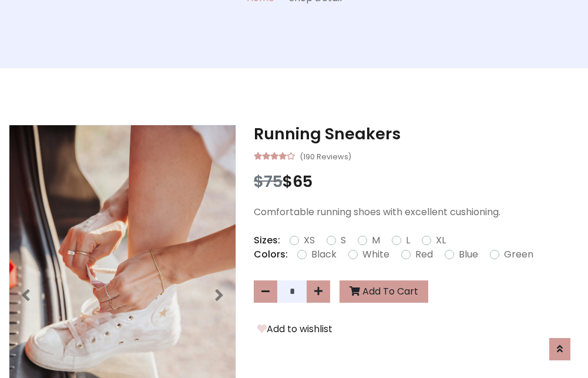  What do you see at coordinates (441, 240) in the screenshot?
I see `label: XL` at bounding box center [441, 240].